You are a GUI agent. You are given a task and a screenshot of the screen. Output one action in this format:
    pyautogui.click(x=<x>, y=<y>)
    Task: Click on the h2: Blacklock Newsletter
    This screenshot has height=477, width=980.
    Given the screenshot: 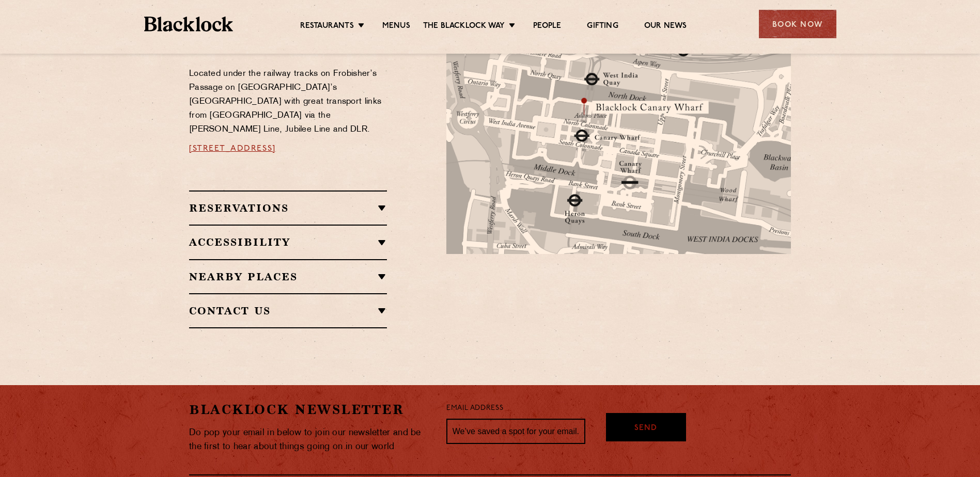 What is the action you would take?
    pyautogui.click(x=310, y=409)
    